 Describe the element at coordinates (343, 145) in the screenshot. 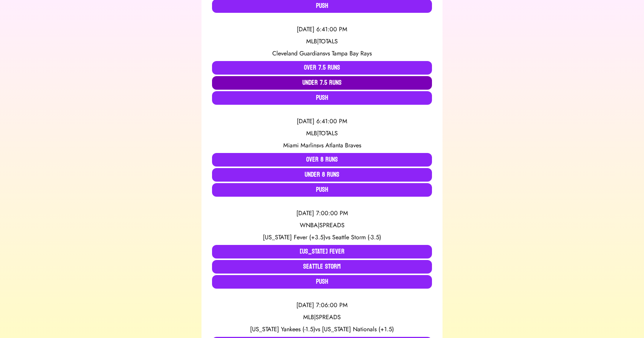

I see `span: Atlanta Braves` at that location.